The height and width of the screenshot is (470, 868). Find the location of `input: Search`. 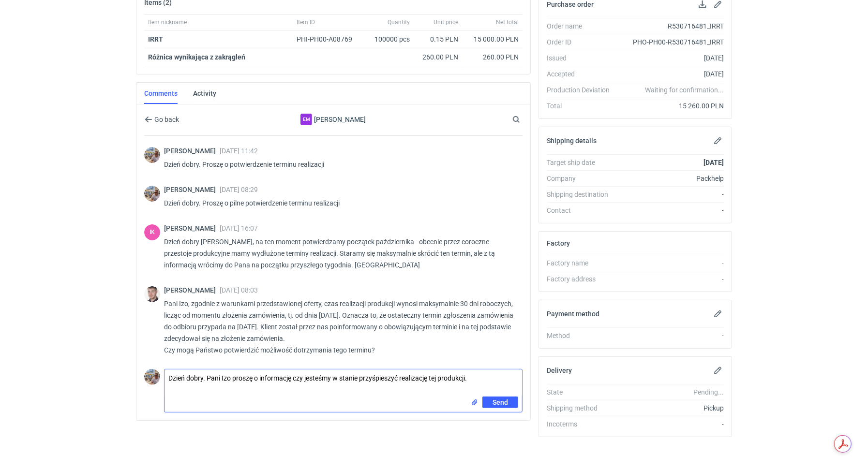

input: Search is located at coordinates (525, 119).